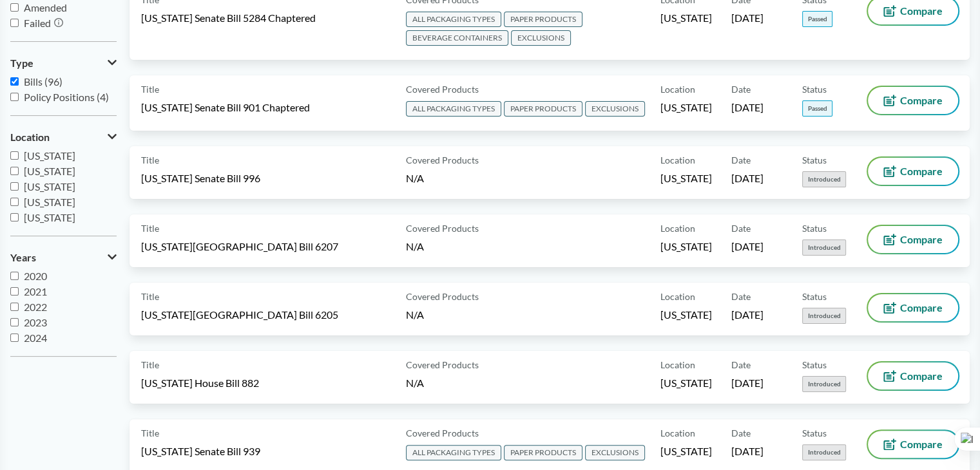 The image size is (980, 470). I want to click on button: Years, so click(63, 257).